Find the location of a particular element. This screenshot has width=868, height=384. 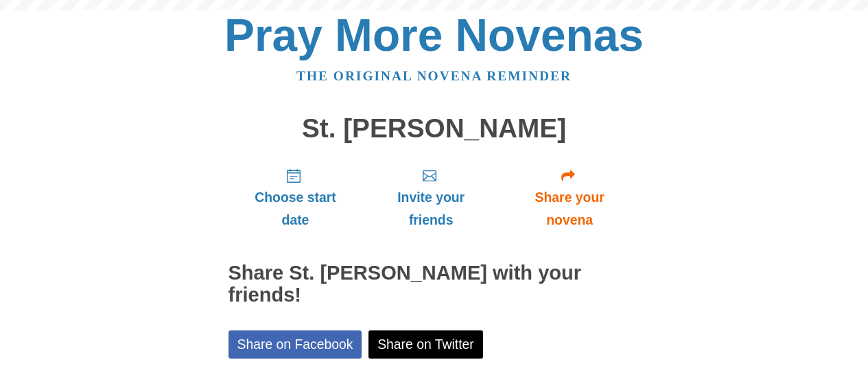

a: Choose start date is located at coordinates (295, 197).